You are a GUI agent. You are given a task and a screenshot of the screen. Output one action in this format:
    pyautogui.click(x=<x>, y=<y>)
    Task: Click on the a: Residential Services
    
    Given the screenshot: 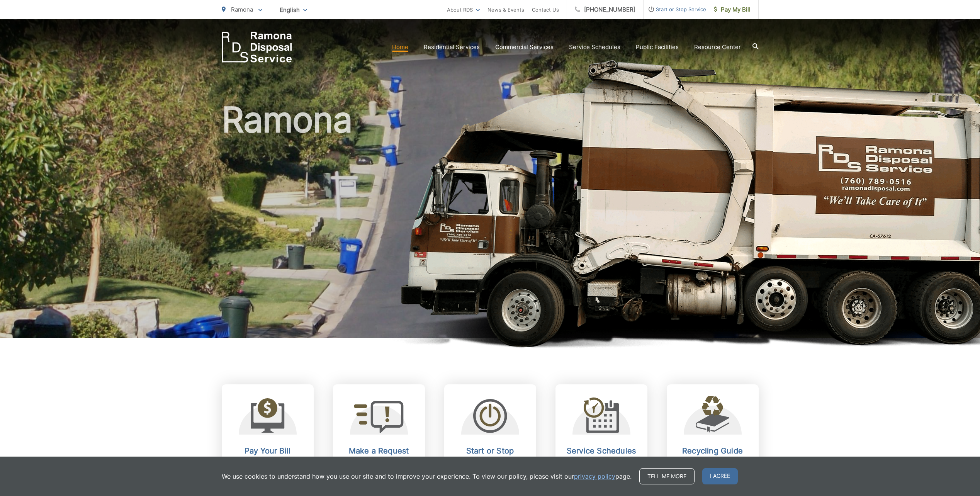 What is the action you would take?
    pyautogui.click(x=452, y=47)
    